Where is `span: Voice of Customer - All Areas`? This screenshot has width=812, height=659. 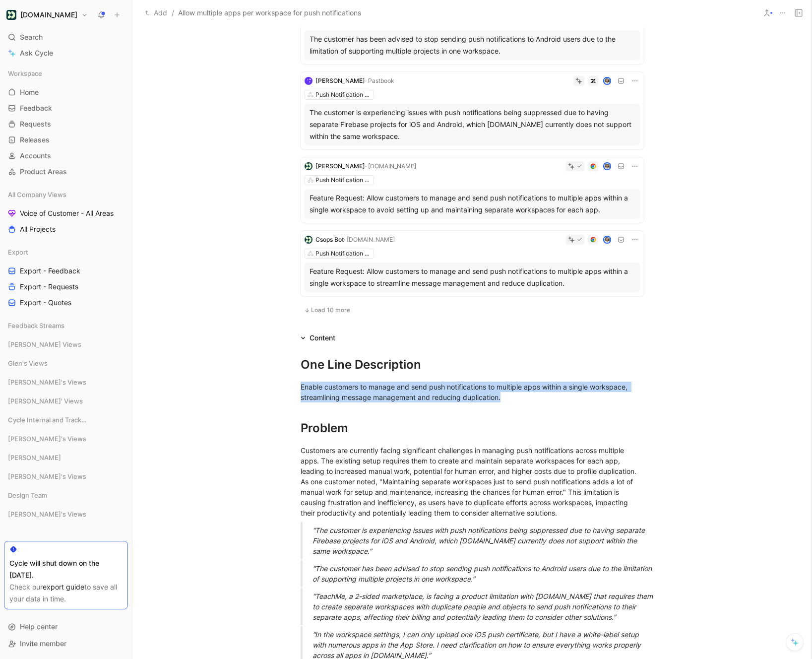 span: Voice of Customer - All Areas is located at coordinates (67, 214).